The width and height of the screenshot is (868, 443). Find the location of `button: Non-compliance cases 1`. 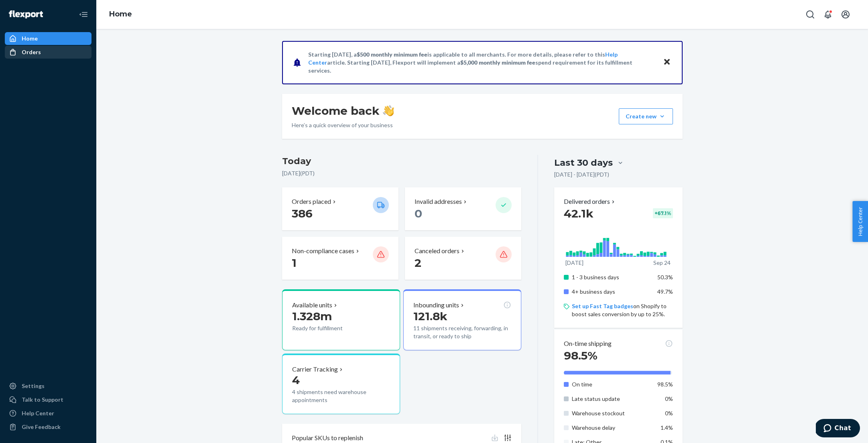

button: Non-compliance cases 1 is located at coordinates (341, 258).